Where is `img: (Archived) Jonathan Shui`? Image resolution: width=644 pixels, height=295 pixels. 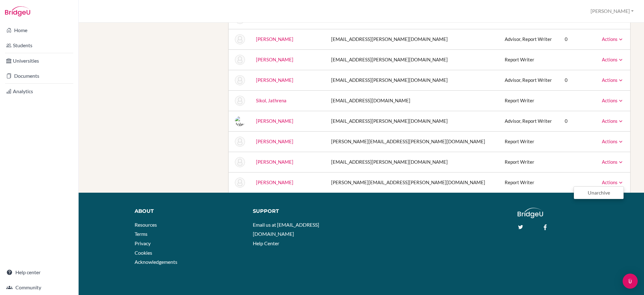 img: (Archived) Jonathan Shui is located at coordinates (240, 80).